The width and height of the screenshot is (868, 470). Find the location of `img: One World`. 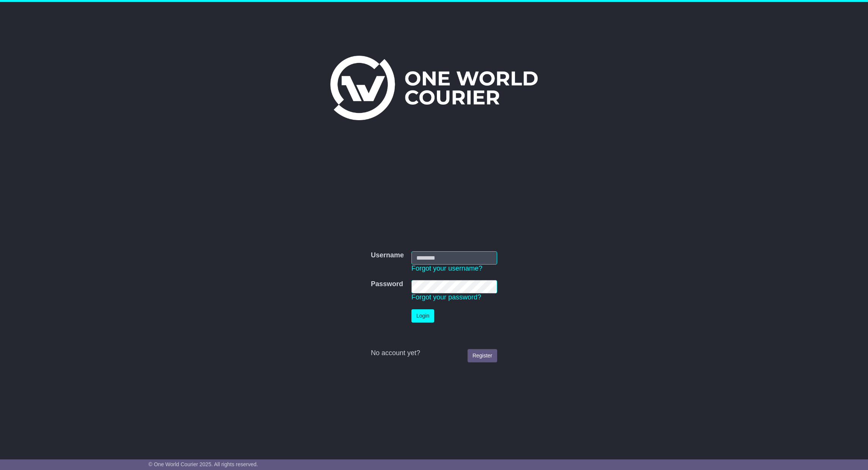

img: One World is located at coordinates (433, 88).